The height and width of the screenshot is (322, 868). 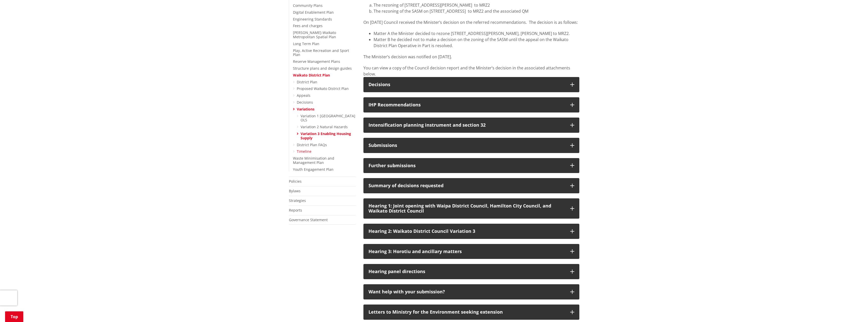 What do you see at coordinates (466, 125) in the screenshot?
I see `div: Intensification planning instrument and section 32` at bounding box center [466, 125].